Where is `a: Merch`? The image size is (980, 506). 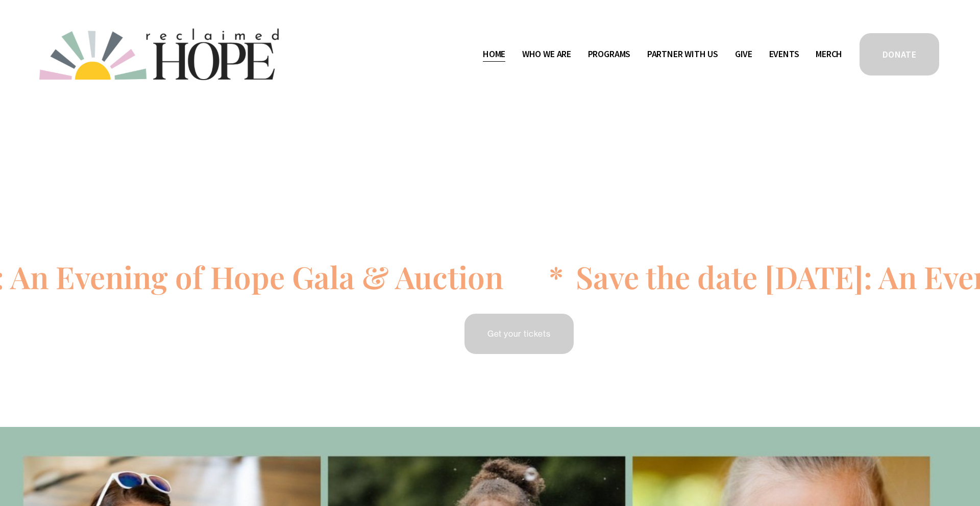
a: Merch is located at coordinates (829, 54).